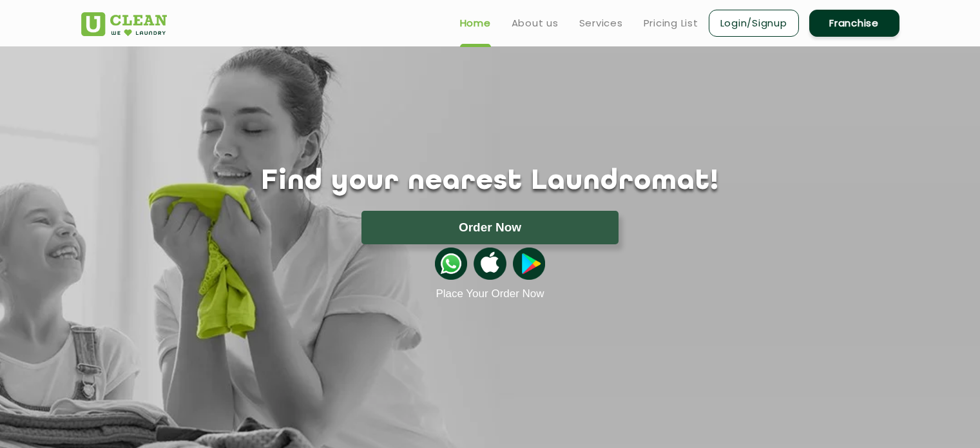 The height and width of the screenshot is (448, 980). What do you see at coordinates (854, 23) in the screenshot?
I see `a: Franchise` at bounding box center [854, 23].